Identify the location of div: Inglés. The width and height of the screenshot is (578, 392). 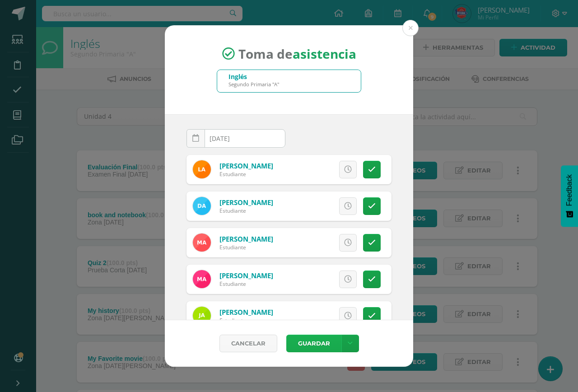
(254, 76).